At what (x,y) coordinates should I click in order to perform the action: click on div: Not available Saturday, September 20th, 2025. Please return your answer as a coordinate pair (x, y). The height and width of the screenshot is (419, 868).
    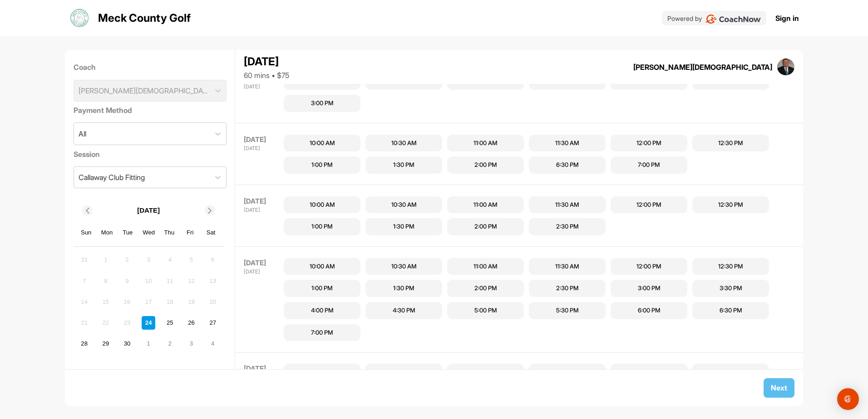
    Looking at the image, I should click on (213, 302).